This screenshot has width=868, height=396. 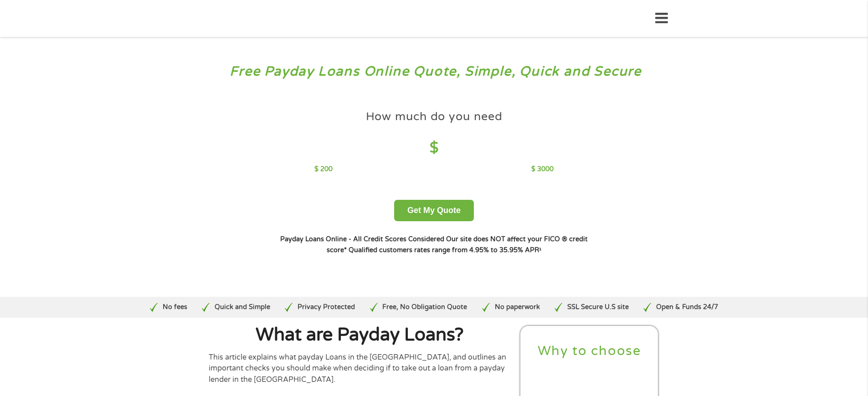 I want to click on strong: Qualified customers rates range from 4.95% to 35.95% APR¹, so click(x=445, y=250).